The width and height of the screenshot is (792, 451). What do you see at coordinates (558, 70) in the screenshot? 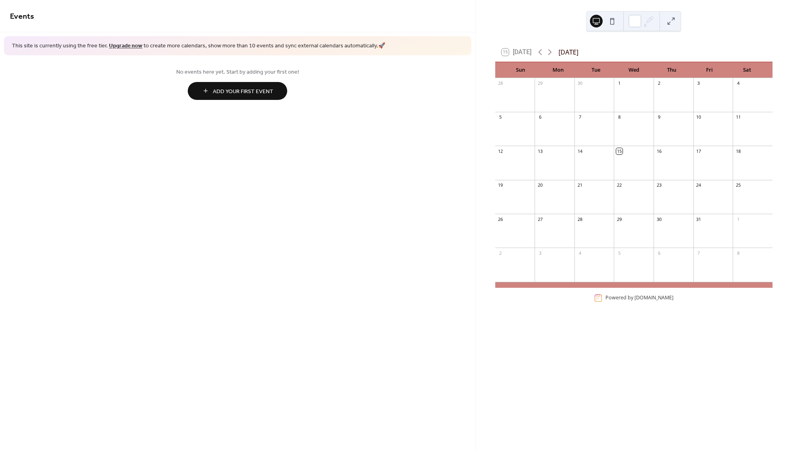
I see `div: Mon` at bounding box center [558, 70].